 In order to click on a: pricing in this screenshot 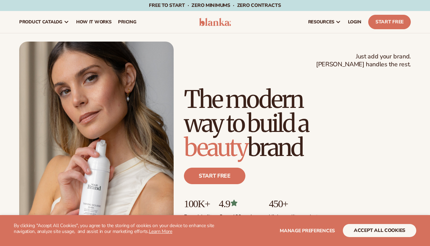, I will do `click(127, 22)`.